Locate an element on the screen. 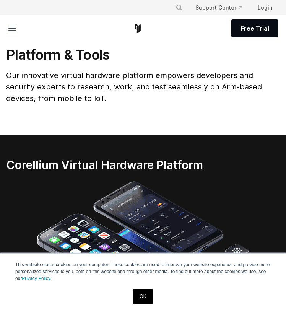 This screenshot has height=314, width=286. div: Navigation Menu is located at coordinates (224, 8).